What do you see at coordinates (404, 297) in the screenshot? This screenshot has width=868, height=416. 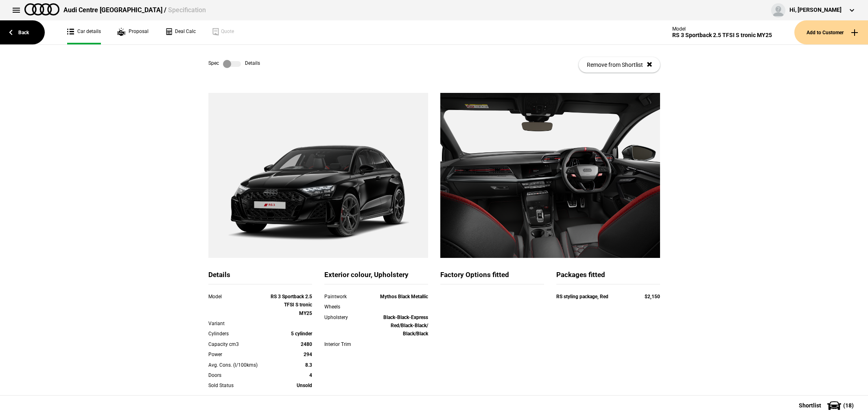 I see `strong: Mythos Black Metallic` at bounding box center [404, 297].